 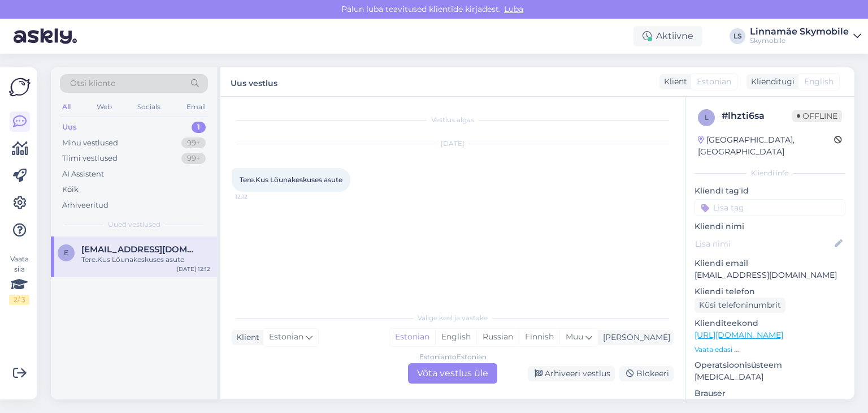 What do you see at coordinates (770, 82) in the screenshot?
I see `div: Klienditugi` at bounding box center [770, 82].